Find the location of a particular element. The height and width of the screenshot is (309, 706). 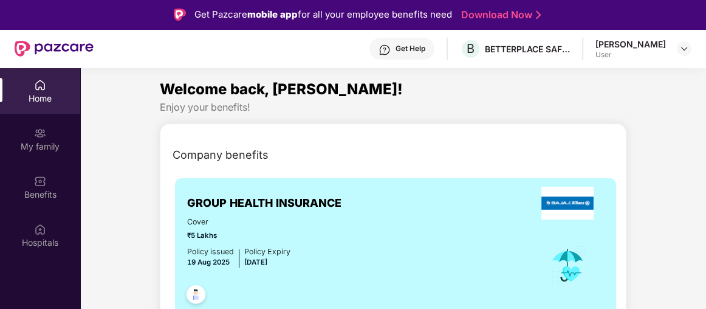

div: Policy Expiry is located at coordinates (268, 252).